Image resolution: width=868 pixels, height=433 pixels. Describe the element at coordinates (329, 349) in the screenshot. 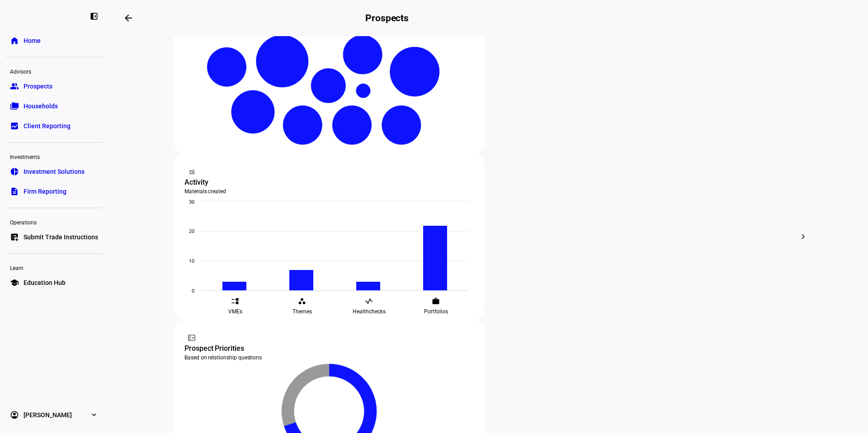

I see `div: Prospect Priorities` at that location.